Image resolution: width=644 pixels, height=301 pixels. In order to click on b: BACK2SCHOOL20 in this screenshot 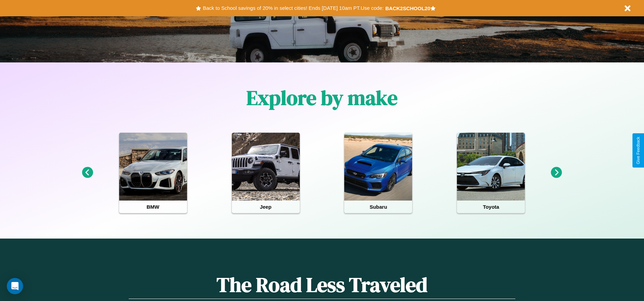, I will do `click(408, 8)`.